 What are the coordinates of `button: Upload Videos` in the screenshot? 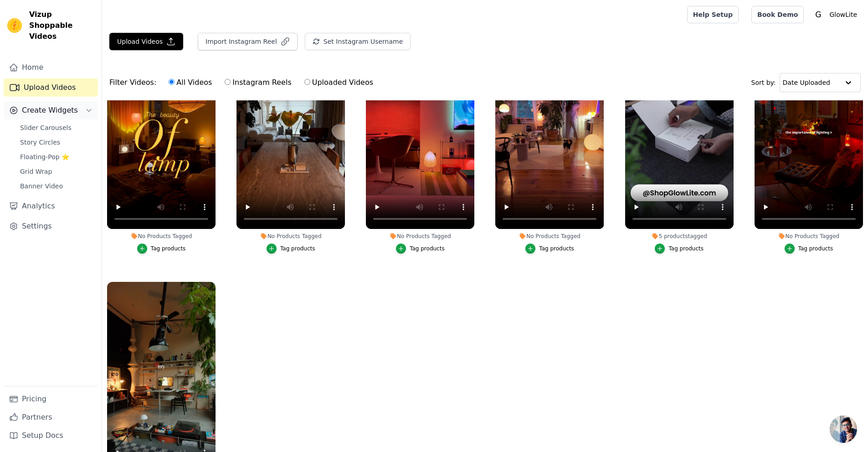 It's located at (146, 41).